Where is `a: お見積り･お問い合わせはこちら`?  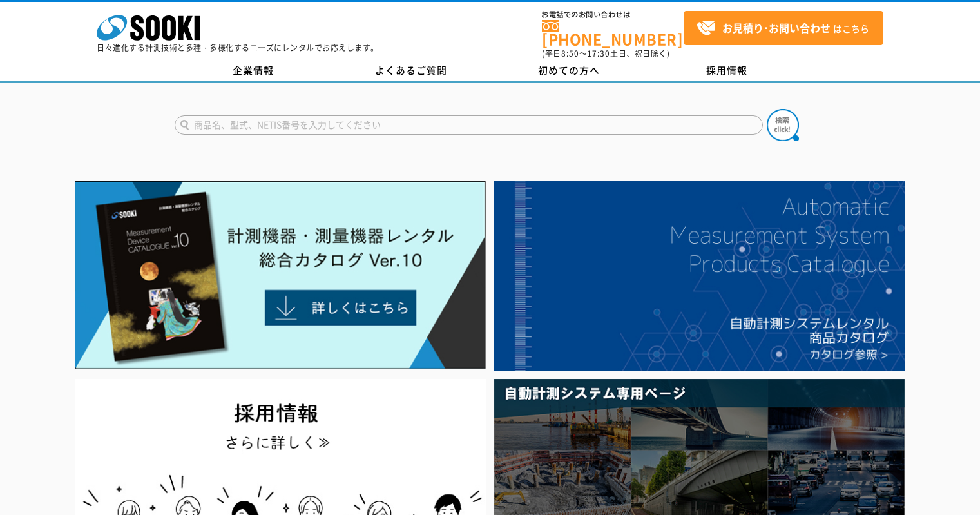 a: お見積り･お問い合わせはこちら is located at coordinates (783, 27).